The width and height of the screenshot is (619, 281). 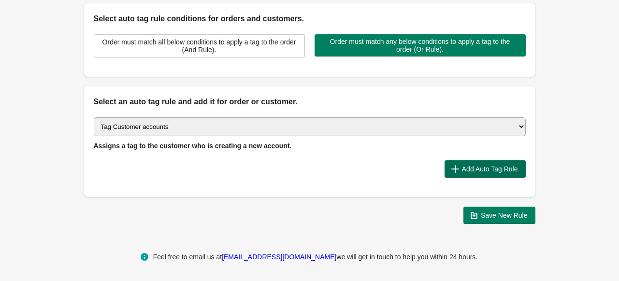 I want to click on div: Feel free to email us at we will get in touch to help you within 24 hours., so click(x=316, y=257).